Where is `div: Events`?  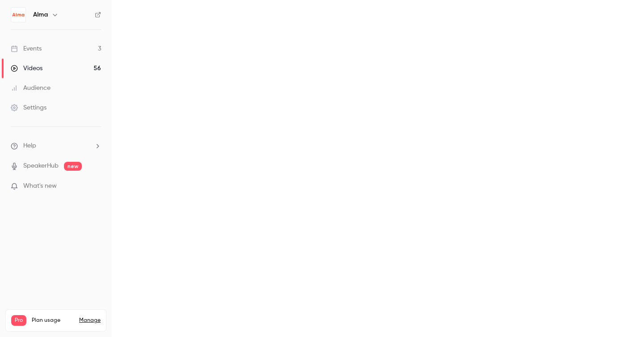
div: Events is located at coordinates (26, 49).